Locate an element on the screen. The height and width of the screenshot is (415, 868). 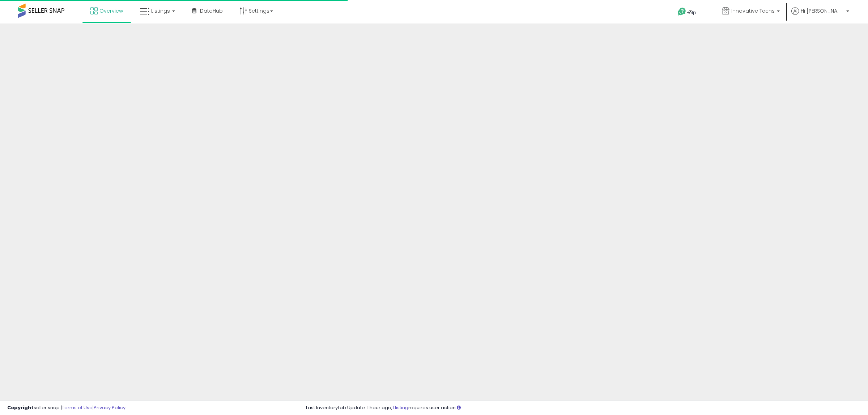
a: Help is located at coordinates (691, 13).